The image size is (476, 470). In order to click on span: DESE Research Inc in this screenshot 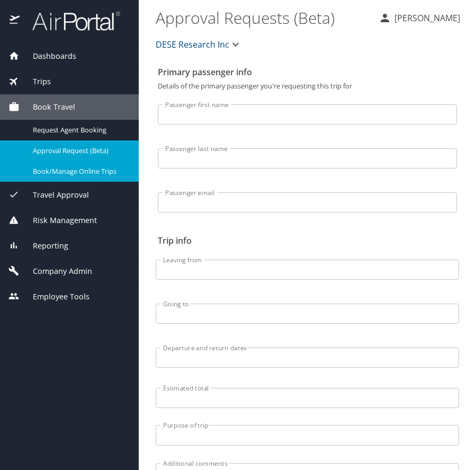, I will do `click(192, 44)`.